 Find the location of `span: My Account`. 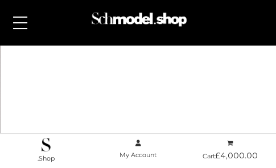

span: My Account is located at coordinates (138, 155).